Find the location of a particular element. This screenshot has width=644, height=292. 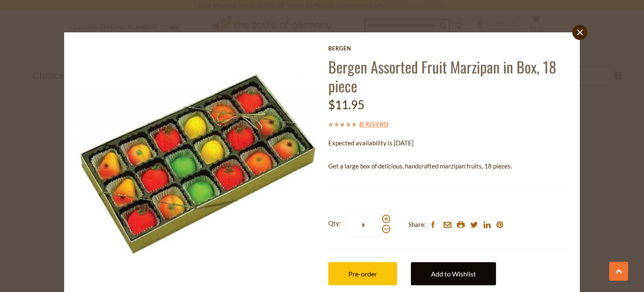

input: Qty: is located at coordinates (364, 224).